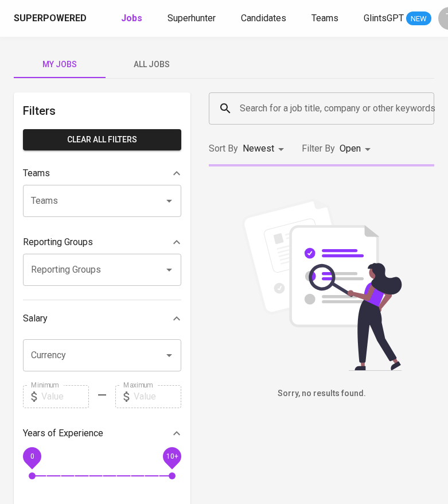 This screenshot has height=504, width=448. Describe the element at coordinates (102, 243) in the screenshot. I see `div: Reporting Groups` at that location.